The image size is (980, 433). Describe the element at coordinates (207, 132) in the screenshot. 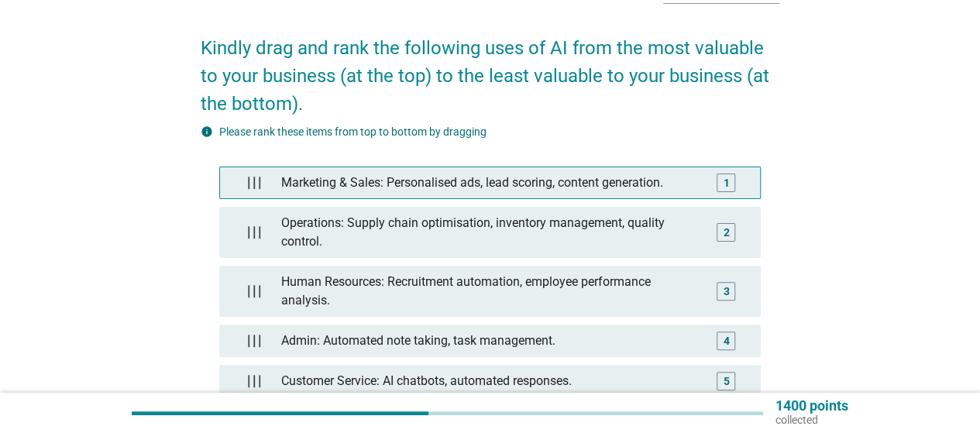

I see `i: info` at that location.